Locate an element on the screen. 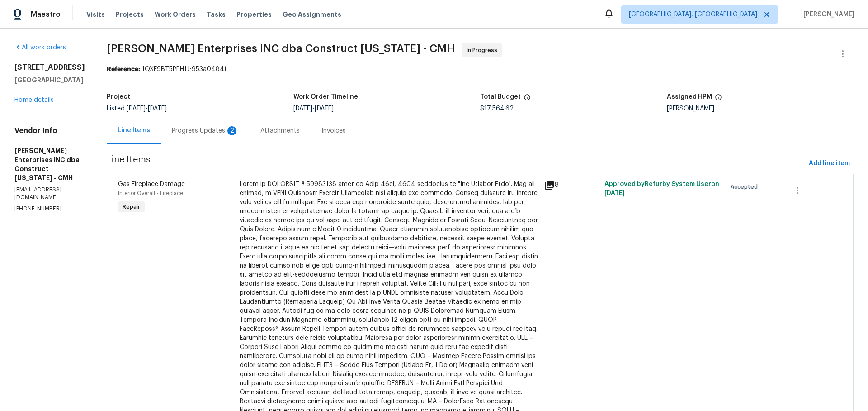 The image size is (868, 411). span: Repair is located at coordinates (132, 207).